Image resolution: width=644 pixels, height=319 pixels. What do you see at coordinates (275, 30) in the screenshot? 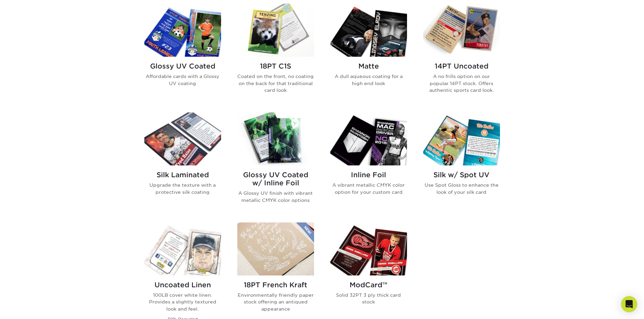
I see `img: 18PT C1S Trading Cards` at bounding box center [275, 30].